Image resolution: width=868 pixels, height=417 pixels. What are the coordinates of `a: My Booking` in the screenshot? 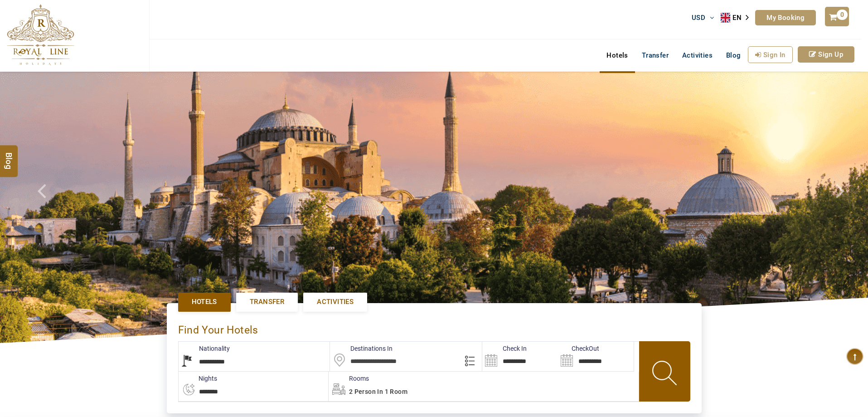 It's located at (785, 18).